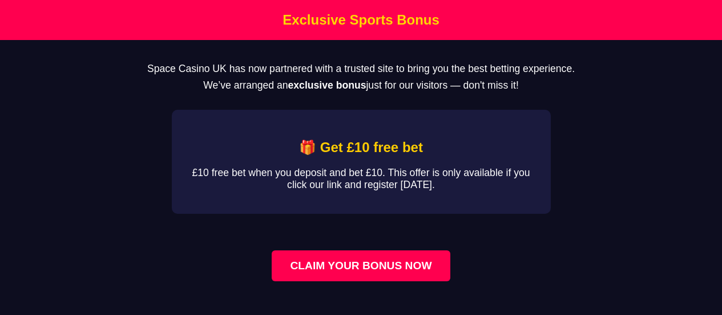 The width and height of the screenshot is (722, 315). I want to click on p: £10 free bet when you deposit and bet £10. This offer is only available if you click our link and..., so click(361, 179).